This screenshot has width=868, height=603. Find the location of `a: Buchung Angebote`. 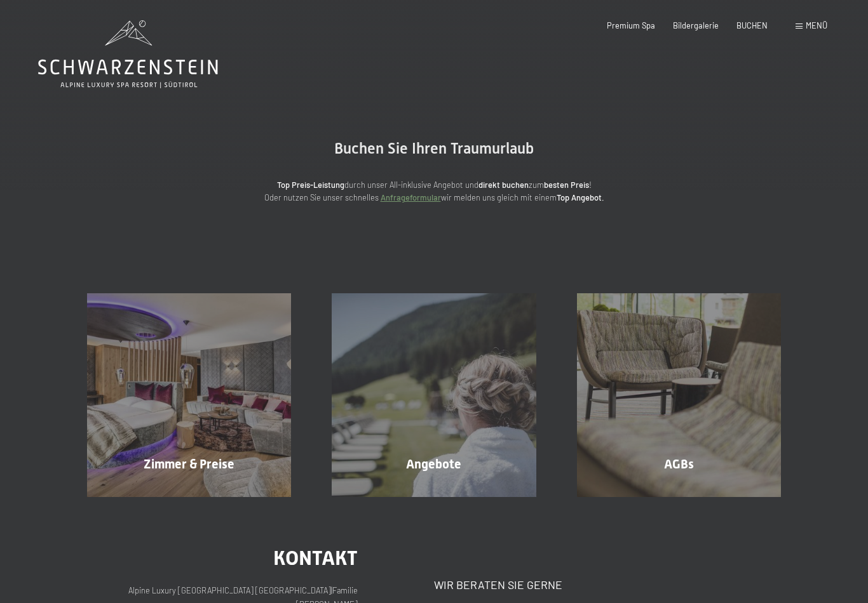

a: Buchung Angebote is located at coordinates (433, 395).